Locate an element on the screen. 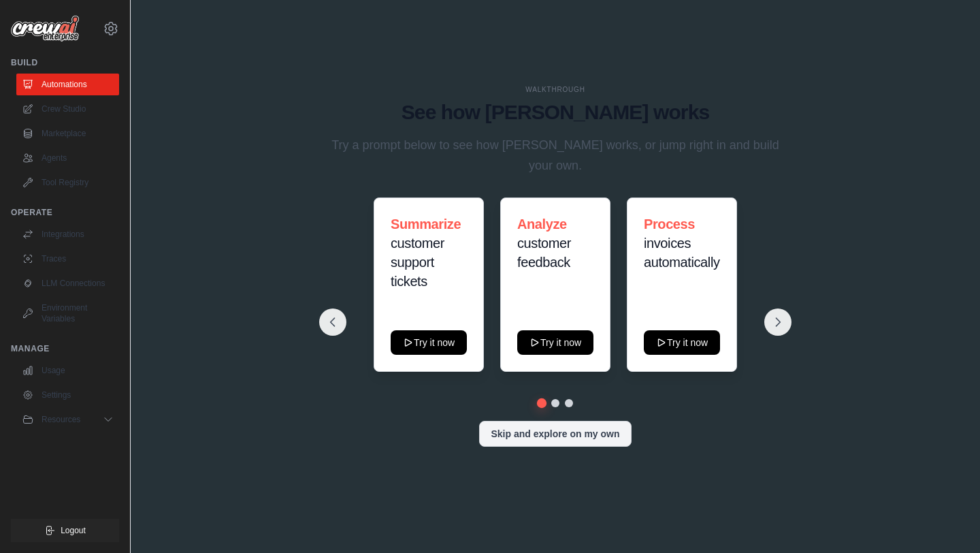  span: Logout is located at coordinates (73, 531).